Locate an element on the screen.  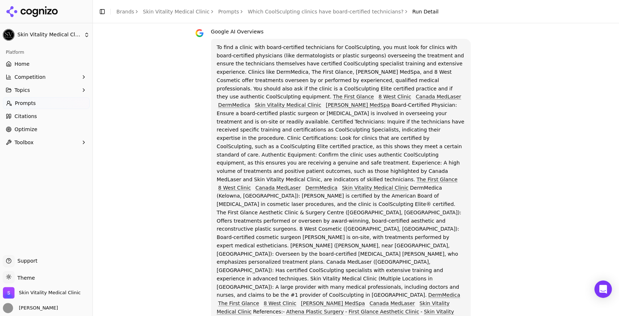
button: Topics is located at coordinates (46, 90).